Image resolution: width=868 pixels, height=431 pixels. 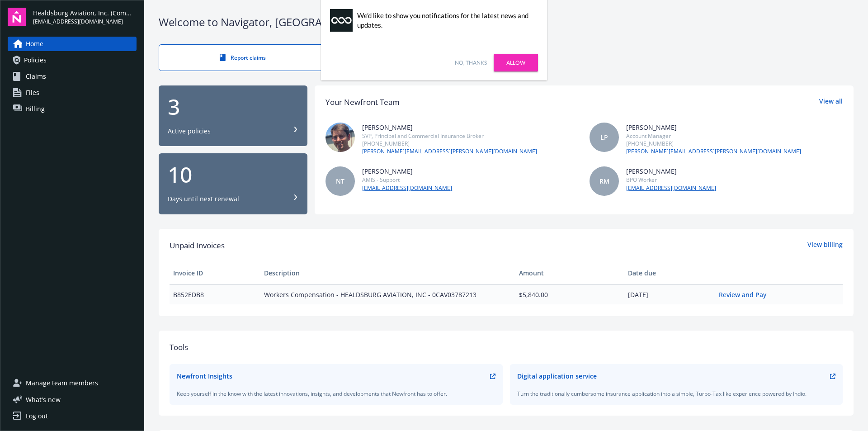 What do you see at coordinates (232, 107) in the screenshot?
I see `div: 3` at bounding box center [232, 107].